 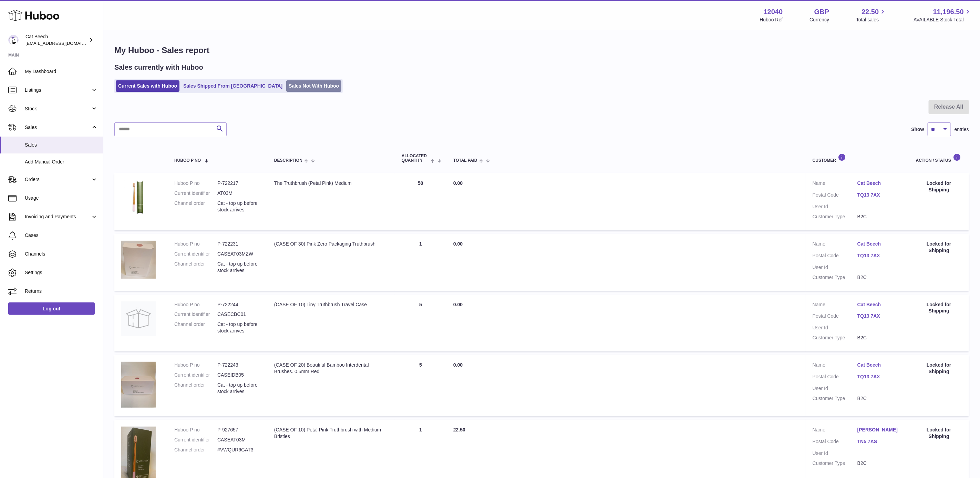 I want to click on span: Description, so click(x=288, y=160).